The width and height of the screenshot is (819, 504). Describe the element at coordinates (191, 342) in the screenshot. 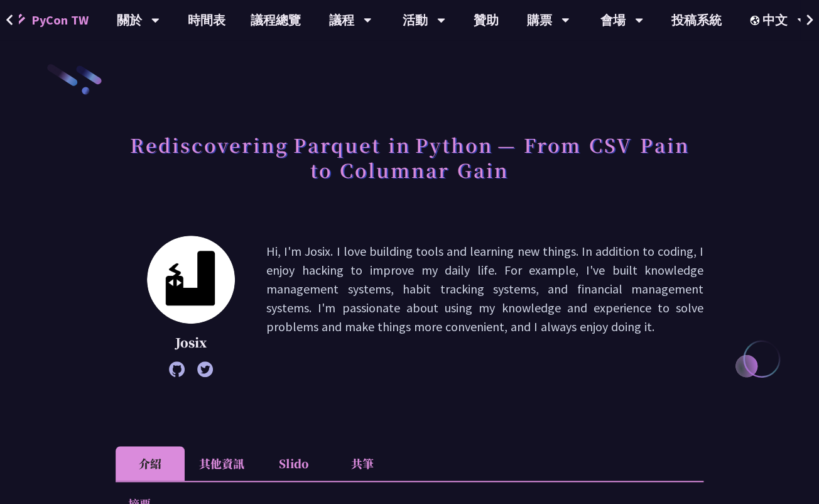

I see `p: Josix` at that location.